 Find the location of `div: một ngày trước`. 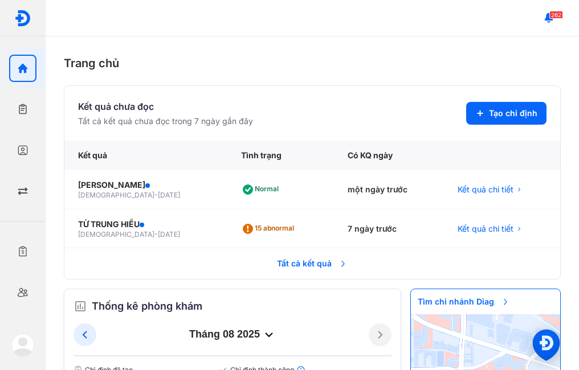

div: một ngày trước is located at coordinates (389, 190).